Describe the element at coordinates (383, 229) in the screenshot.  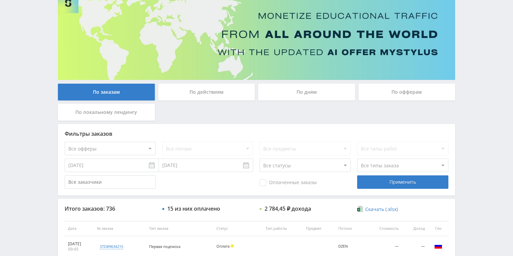
I see `th: Стоимость` at that location.